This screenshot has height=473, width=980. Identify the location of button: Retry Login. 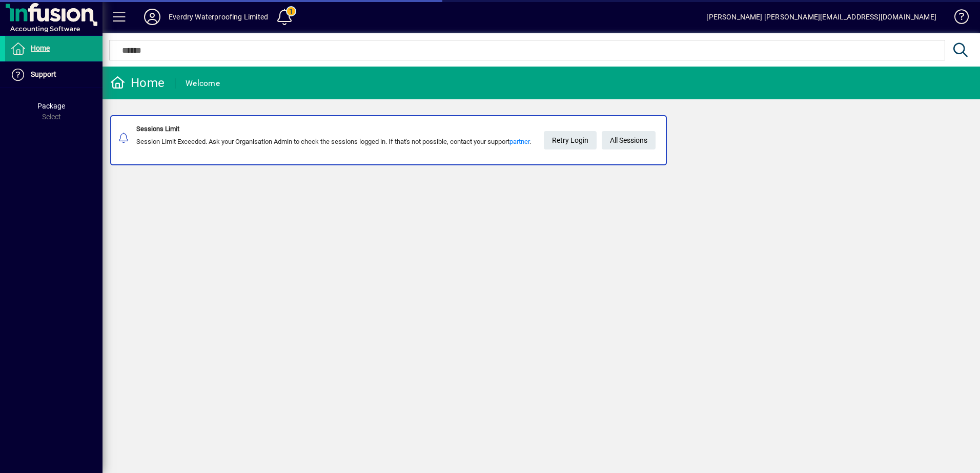
(570, 141).